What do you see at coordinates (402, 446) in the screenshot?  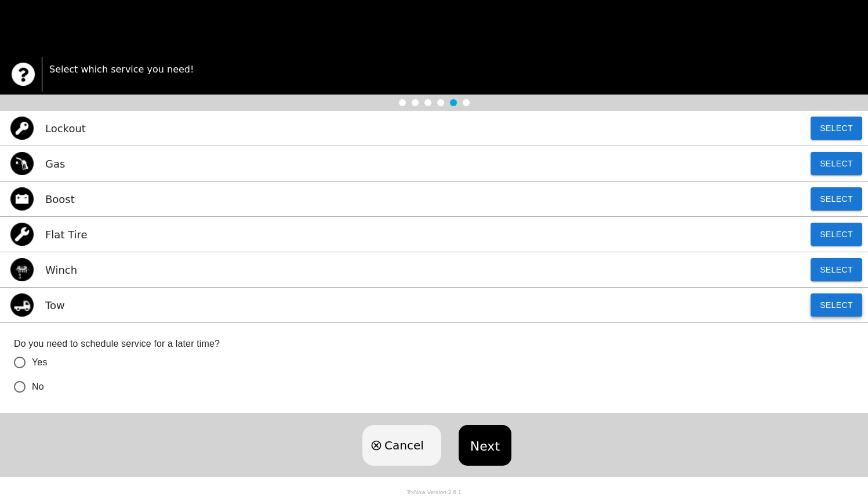 I see `button: Cancel` at bounding box center [402, 446].